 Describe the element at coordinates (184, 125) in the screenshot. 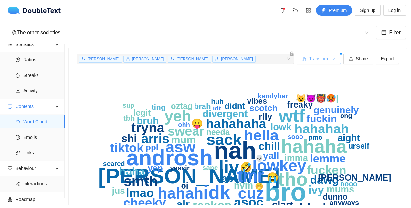

I see `text: ohh` at that location.